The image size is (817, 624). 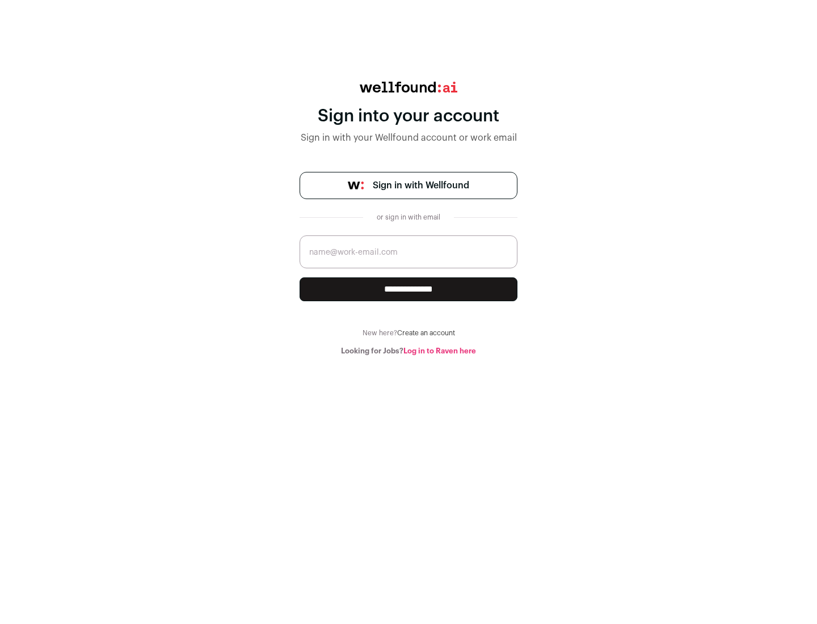 I want to click on img: wellfound-symbol-flush-black-fb3c872781a75f747ccb3a119075da62bfe97bd399995f84a933054e44a575c4.png, so click(x=356, y=185).